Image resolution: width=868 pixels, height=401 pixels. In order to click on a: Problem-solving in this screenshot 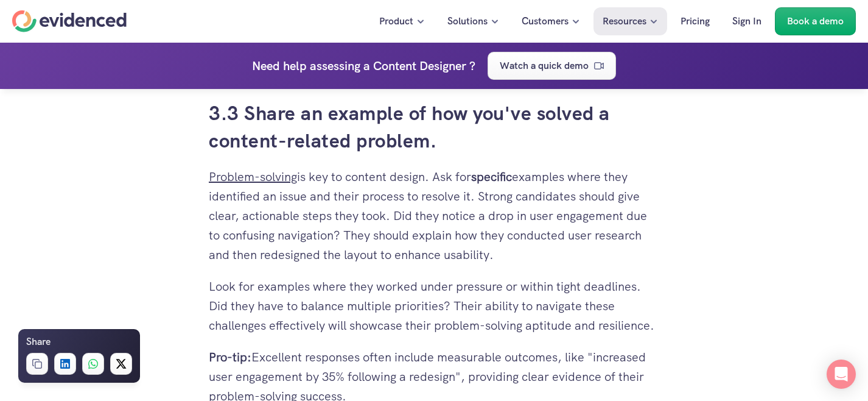, I will do `click(252, 177)`.